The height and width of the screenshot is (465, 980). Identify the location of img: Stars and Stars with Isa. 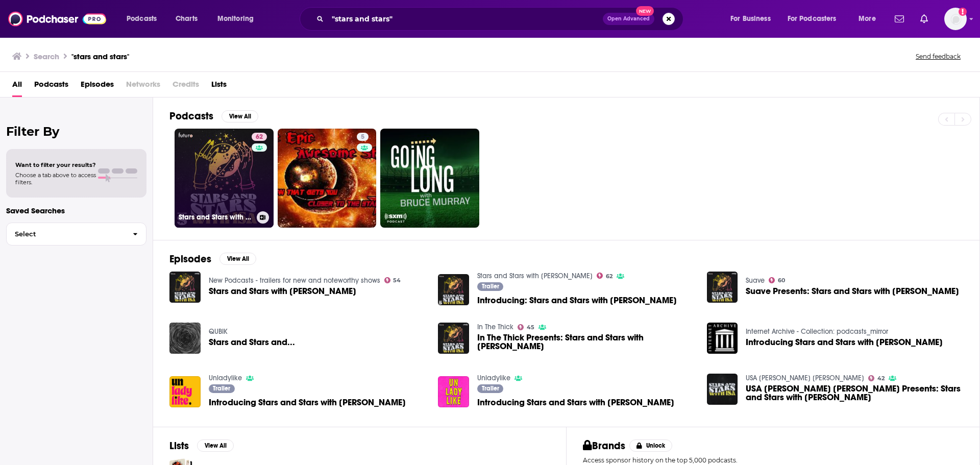
(185, 287).